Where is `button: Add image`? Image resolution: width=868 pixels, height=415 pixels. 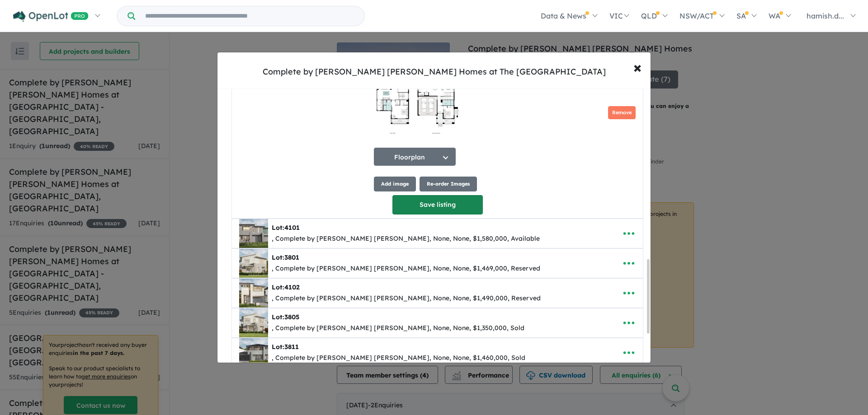 button: Add image is located at coordinates (394, 184).